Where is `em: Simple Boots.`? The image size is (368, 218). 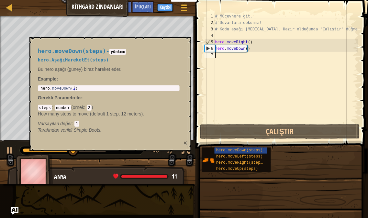
em: Simple Boots. is located at coordinates (70, 130).